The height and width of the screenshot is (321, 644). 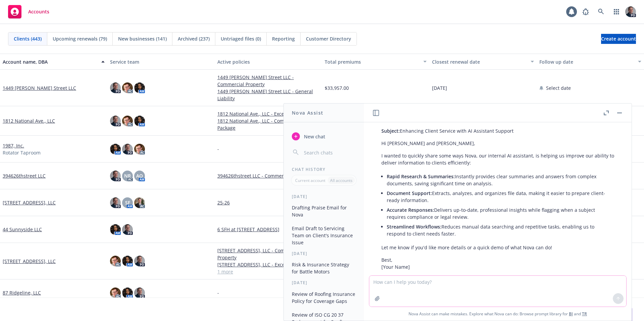 What do you see at coordinates (498, 130) in the screenshot?
I see `p: Enhancing Client Service with AI Assistant Support` at bounding box center [498, 130].